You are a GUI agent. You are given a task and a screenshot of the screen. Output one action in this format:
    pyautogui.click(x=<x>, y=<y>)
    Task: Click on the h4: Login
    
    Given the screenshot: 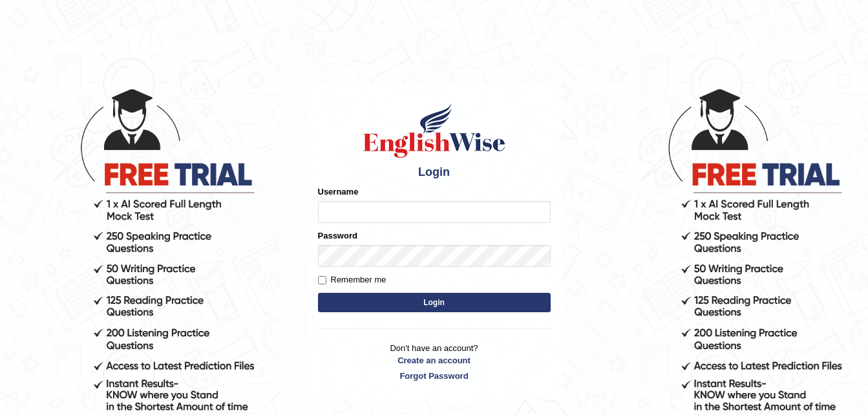 What is the action you would take?
    pyautogui.click(x=434, y=173)
    